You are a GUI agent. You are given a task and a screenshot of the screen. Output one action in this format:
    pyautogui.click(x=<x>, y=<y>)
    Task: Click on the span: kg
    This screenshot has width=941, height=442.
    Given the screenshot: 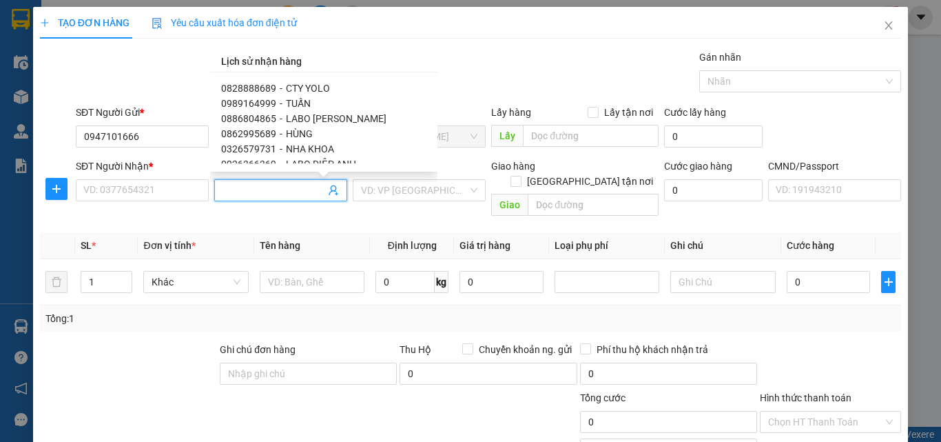 What is the action you would take?
    pyautogui.click(x=442, y=282)
    